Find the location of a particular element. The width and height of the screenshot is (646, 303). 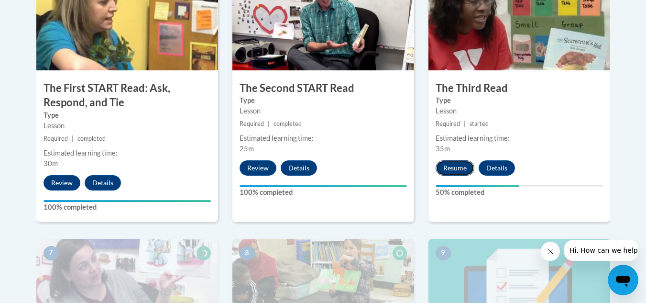

h3: The Second START Read is located at coordinates (323, 88).